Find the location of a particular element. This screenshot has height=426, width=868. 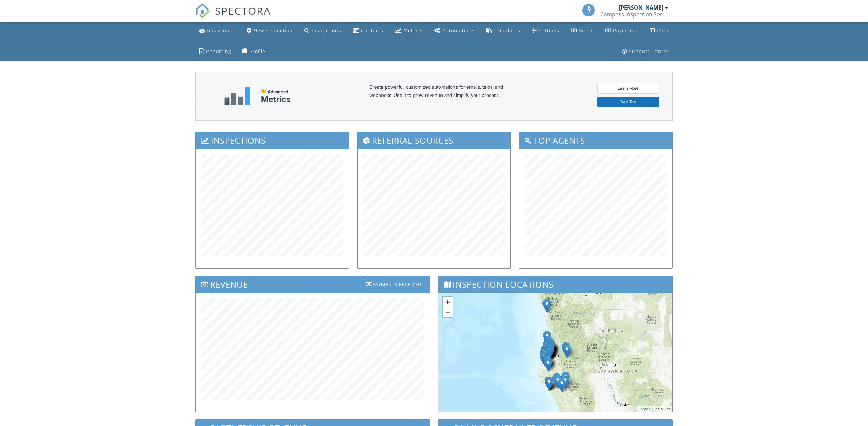

h3: Revenue is located at coordinates (312, 284).